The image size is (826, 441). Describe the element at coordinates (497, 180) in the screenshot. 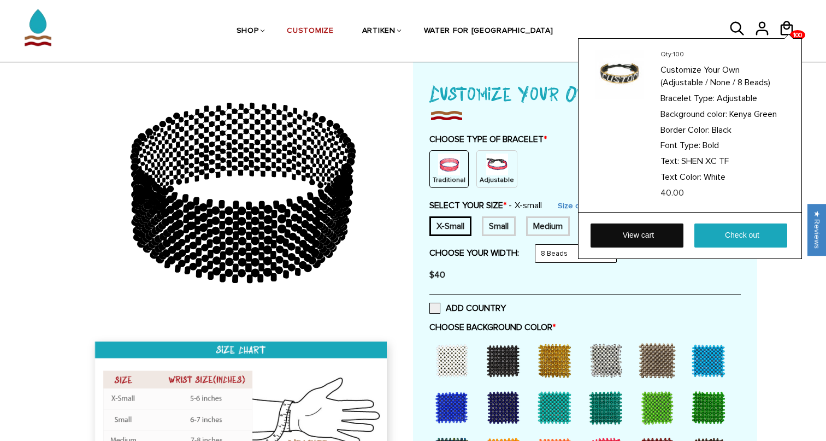

I see `p: Adjustable` at that location.